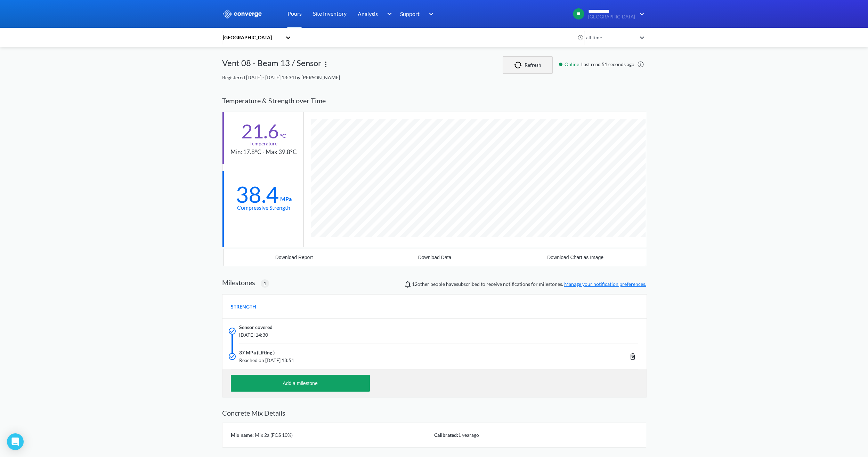 This screenshot has width=868, height=457. Describe the element at coordinates (326, 64) in the screenshot. I see `img: more.svg` at that location.